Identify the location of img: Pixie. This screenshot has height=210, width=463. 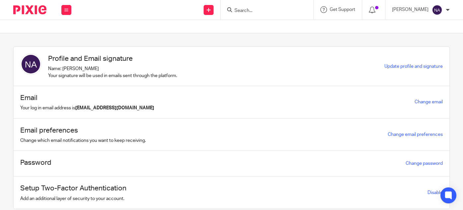
(30, 10).